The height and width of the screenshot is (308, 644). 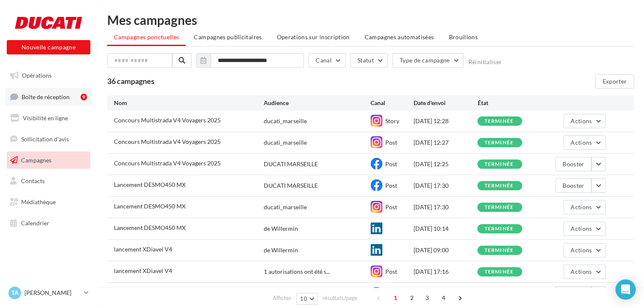 What do you see at coordinates (395, 298) in the screenshot?
I see `span: 1` at bounding box center [395, 298].